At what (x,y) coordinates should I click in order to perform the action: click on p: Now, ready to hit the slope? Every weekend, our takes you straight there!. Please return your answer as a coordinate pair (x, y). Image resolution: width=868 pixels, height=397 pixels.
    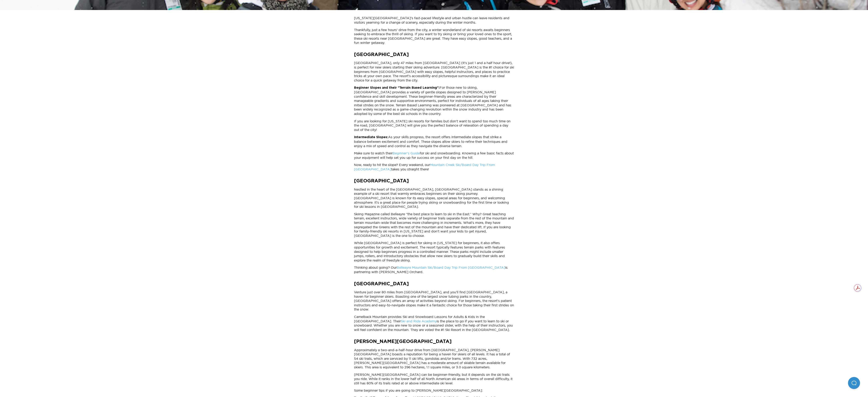
    Looking at the image, I should click on (434, 167).